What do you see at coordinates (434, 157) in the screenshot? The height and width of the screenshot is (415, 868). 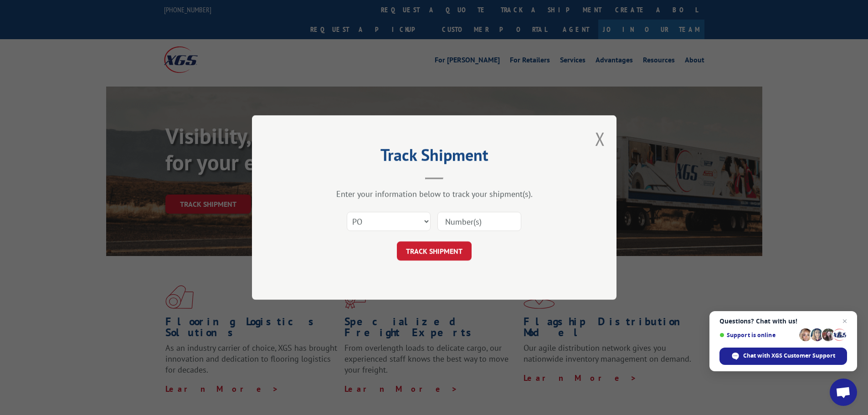 I see `h2: Track Shipment` at bounding box center [434, 157].